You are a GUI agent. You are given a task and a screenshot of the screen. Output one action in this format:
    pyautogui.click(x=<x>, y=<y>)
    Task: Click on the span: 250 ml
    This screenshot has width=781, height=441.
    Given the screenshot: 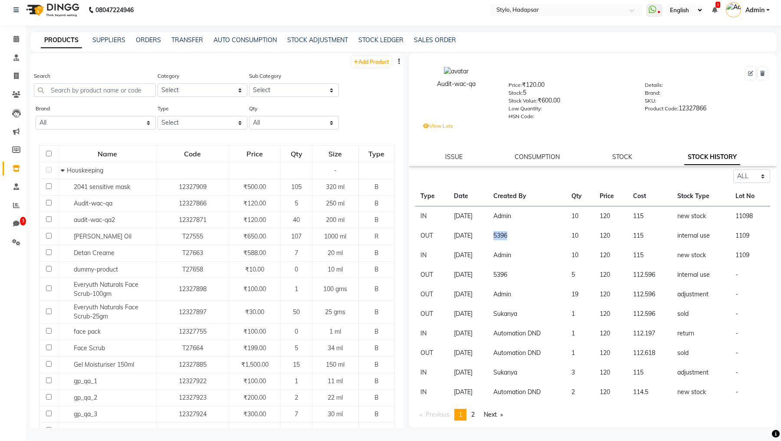 What is the action you would take?
    pyautogui.click(x=335, y=203)
    